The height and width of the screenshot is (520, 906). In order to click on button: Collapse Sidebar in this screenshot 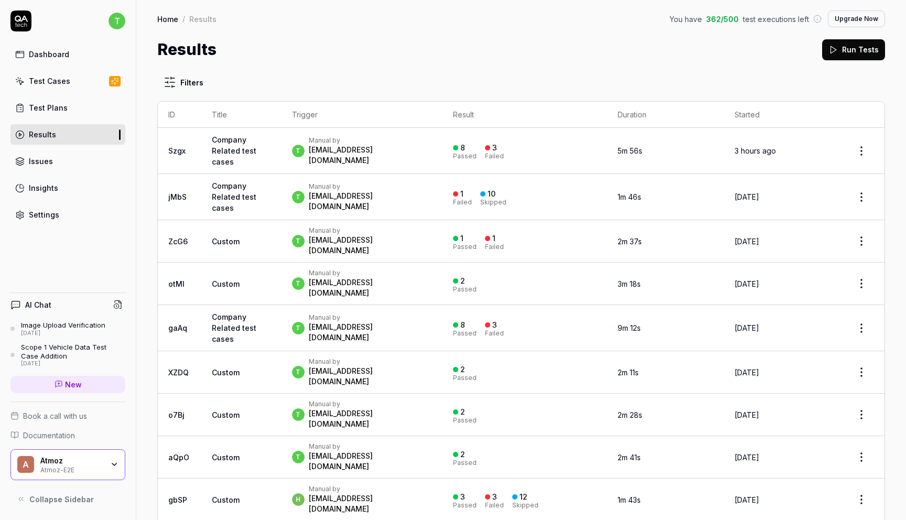, I will do `click(68, 499)`.